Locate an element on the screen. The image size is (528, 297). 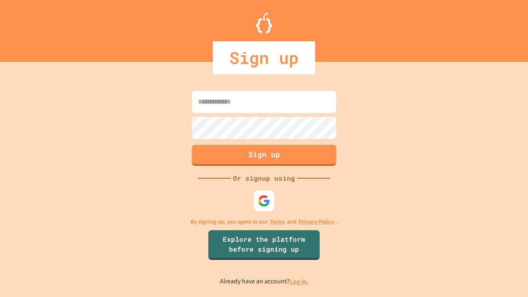
a: Terms is located at coordinates (277, 221).